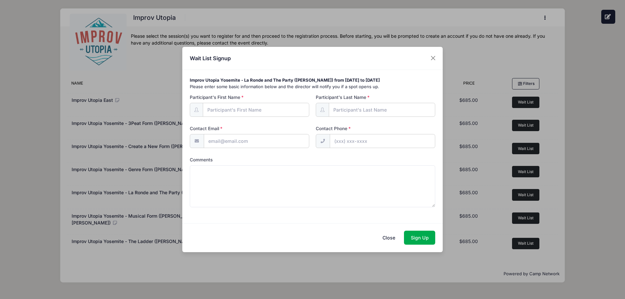  I want to click on label: Contact Email, so click(206, 129).